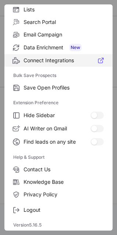 The image size is (117, 235). Describe the element at coordinates (57, 115) in the screenshot. I see `span: Hide Sidebar` at that location.